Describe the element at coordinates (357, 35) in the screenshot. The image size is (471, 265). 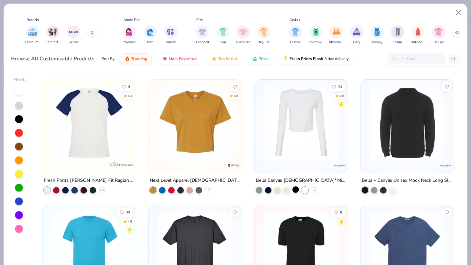
I see `div: filter for Cozy` at that location.